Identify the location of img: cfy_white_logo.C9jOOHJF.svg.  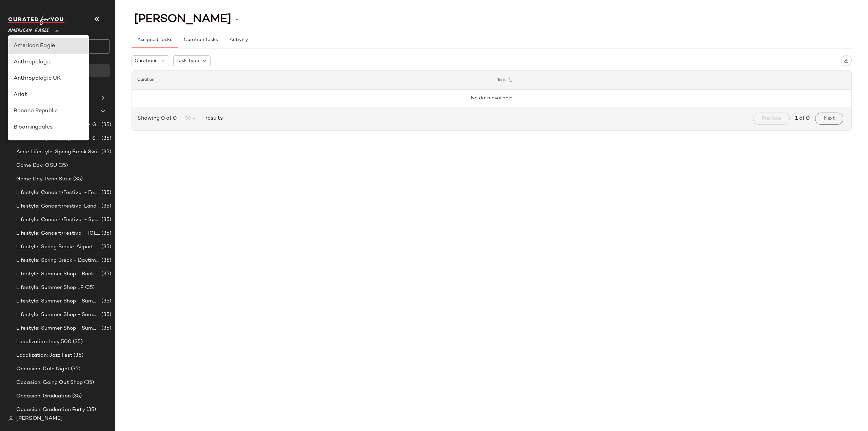
(37, 21).